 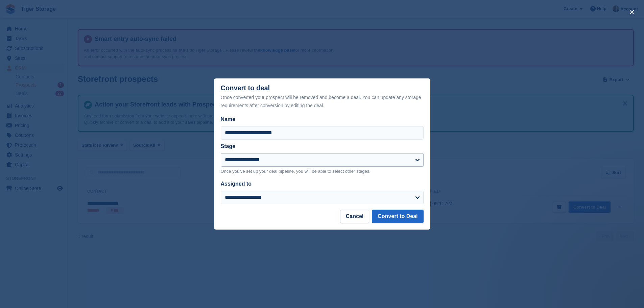 I want to click on div: Once converted your prospect will be removed and become a deal. You can update any storage requir..., so click(x=322, y=101).